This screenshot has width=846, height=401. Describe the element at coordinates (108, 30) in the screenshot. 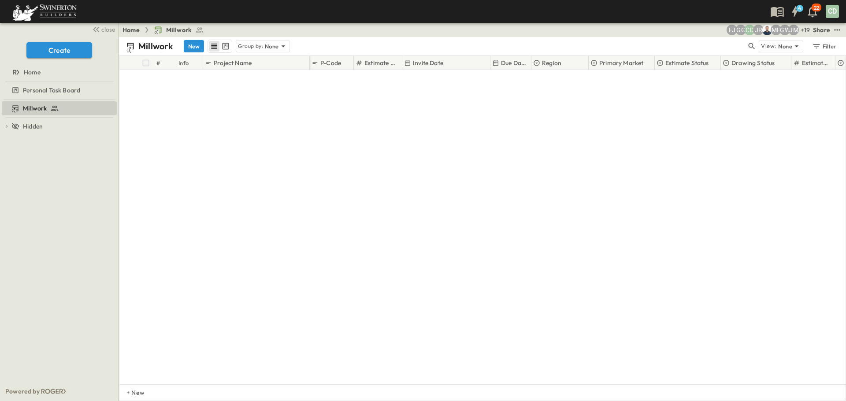

I see `span: close` at that location.